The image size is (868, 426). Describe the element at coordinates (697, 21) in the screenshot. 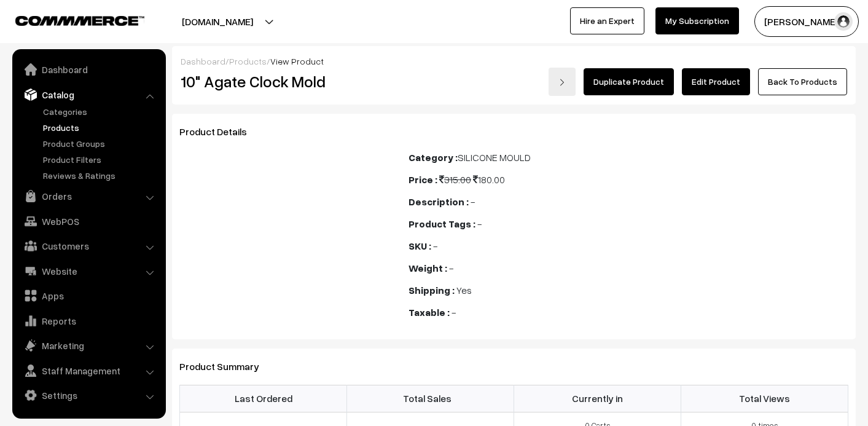

I see `a: My Subscription` at that location.